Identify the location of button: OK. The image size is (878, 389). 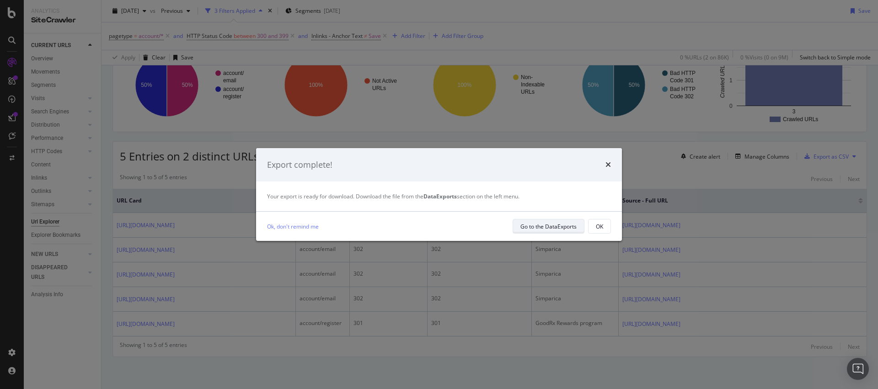
(600, 226).